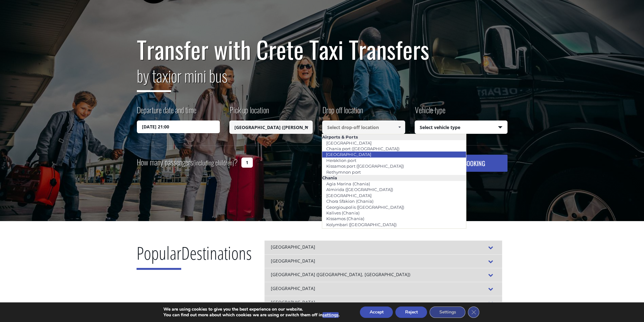  I want to click on span: by taxi, so click(154, 78).